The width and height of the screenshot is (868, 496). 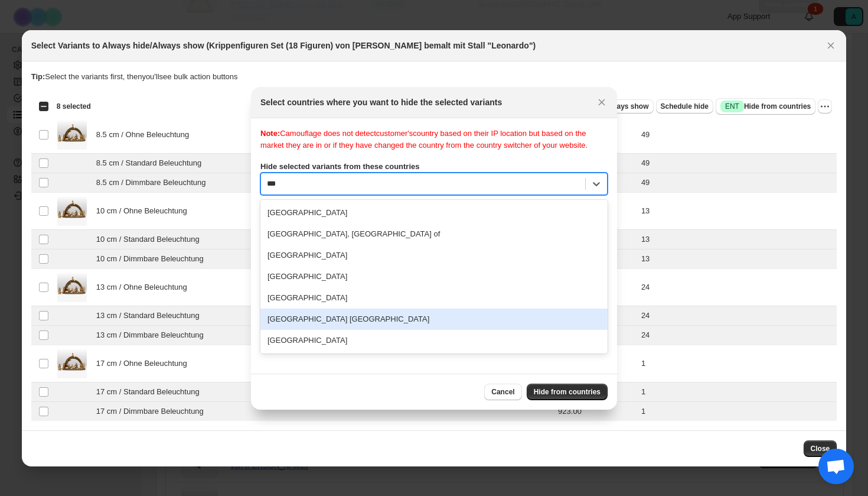 What do you see at coordinates (503, 392) in the screenshot?
I see `button: Cancel` at bounding box center [503, 392].